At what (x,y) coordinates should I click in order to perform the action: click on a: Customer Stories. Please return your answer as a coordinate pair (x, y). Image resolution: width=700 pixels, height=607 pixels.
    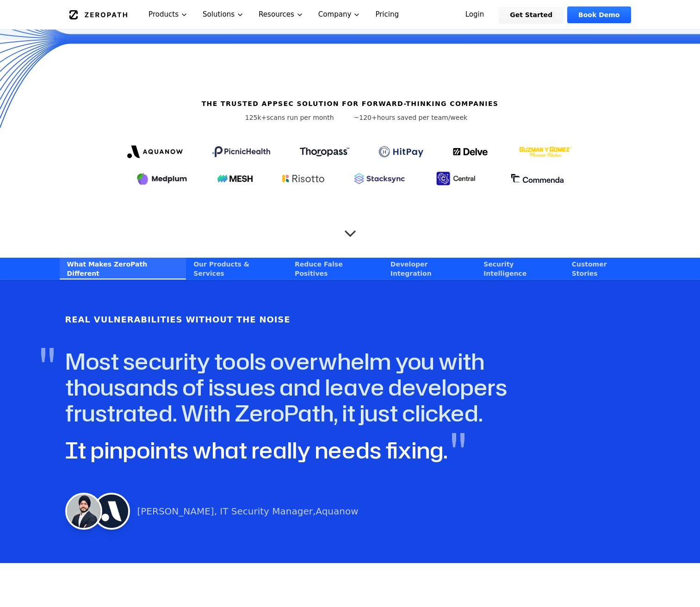
    Looking at the image, I should click on (603, 268).